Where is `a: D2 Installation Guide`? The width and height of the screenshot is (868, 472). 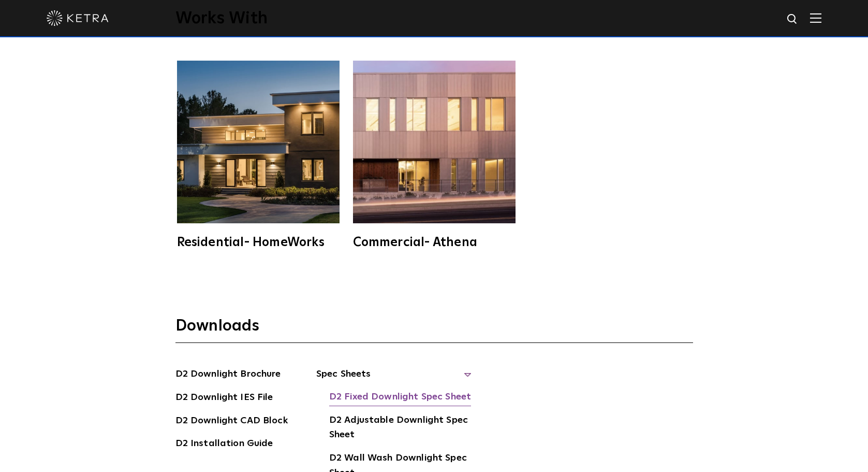
a: D2 Installation Guide is located at coordinates (224, 444).